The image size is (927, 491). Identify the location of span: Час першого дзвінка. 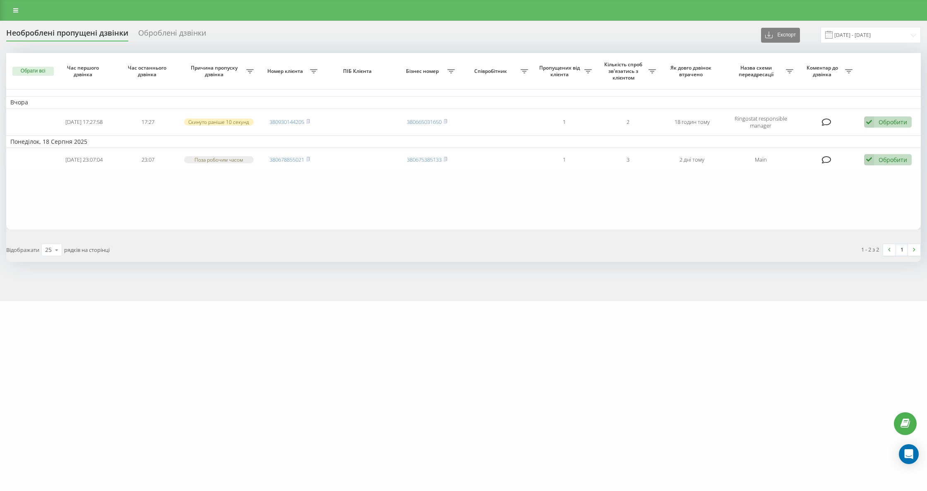
(84, 71).